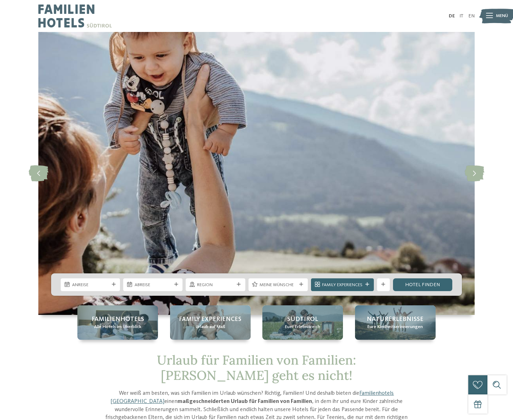  What do you see at coordinates (118, 327) in the screenshot?
I see `span: Alle Hotels im Überblick` at bounding box center [118, 327].